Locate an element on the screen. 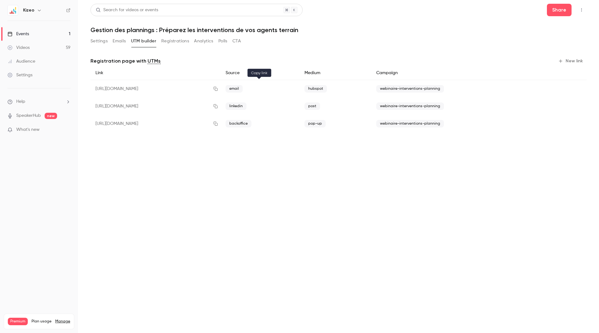 The image size is (599, 333). button: Settings is located at coordinates (99, 41).